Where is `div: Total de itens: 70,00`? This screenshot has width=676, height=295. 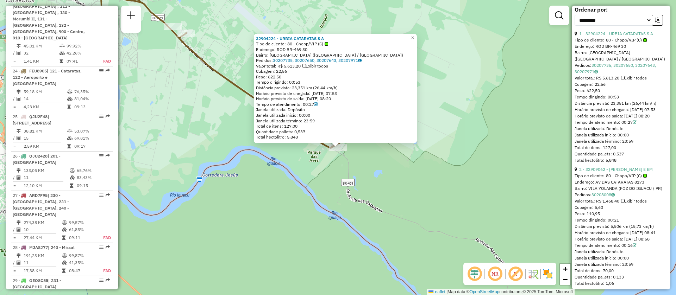 div: Total de itens: 70,00 is located at coordinates (621, 271).